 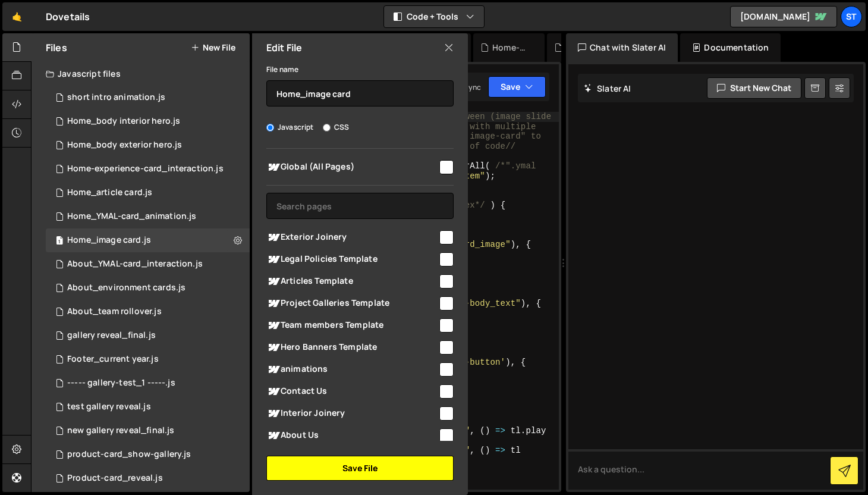 What do you see at coordinates (851, 17) in the screenshot?
I see `div: St` at bounding box center [851, 17].